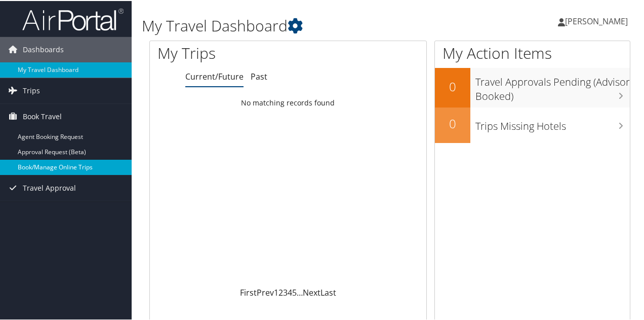 This screenshot has height=320, width=644. I want to click on a: 2, so click(281, 292).